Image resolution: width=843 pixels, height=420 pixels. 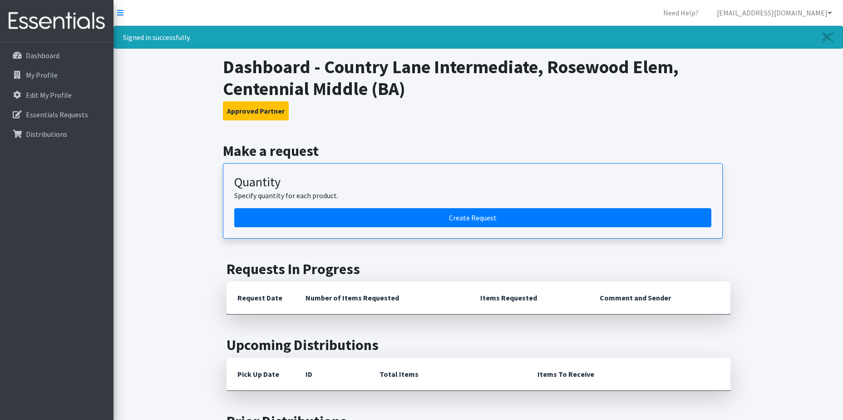 What do you see at coordinates (256, 111) in the screenshot?
I see `button: Approved Partner` at bounding box center [256, 111].